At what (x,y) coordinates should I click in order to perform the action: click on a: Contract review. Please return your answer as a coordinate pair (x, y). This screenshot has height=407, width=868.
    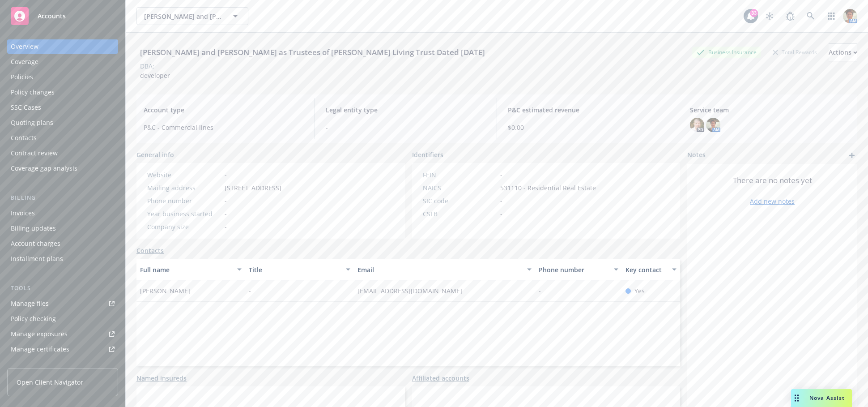
    Looking at the image, I should click on (63, 153).